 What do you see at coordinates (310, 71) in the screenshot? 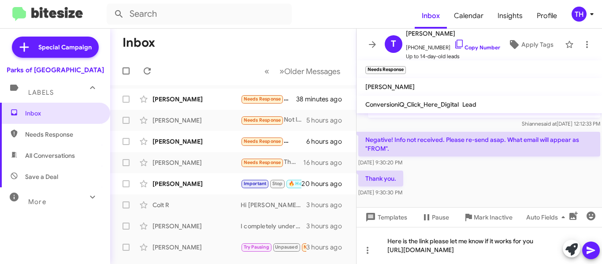
I see `button: Next` at bounding box center [310, 71].